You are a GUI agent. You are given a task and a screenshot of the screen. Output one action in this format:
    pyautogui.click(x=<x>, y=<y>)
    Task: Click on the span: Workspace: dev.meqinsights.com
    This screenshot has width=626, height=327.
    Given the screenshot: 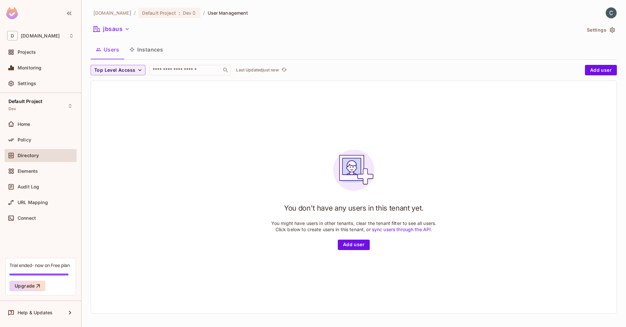 What is the action you would take?
    pyautogui.click(x=40, y=36)
    